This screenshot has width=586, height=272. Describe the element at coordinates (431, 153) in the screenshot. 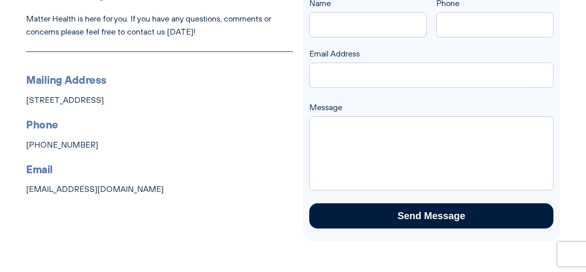

I see `textarea: Message` at that location.